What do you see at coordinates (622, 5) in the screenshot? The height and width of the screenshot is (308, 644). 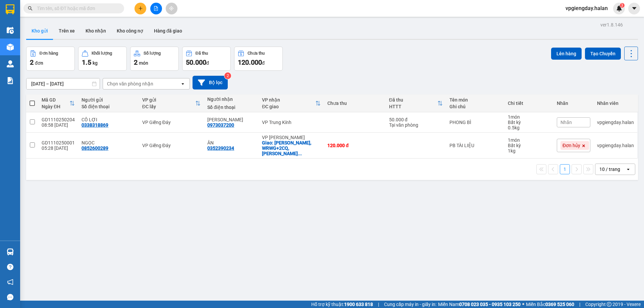 I see `span: 3` at bounding box center [622, 5].